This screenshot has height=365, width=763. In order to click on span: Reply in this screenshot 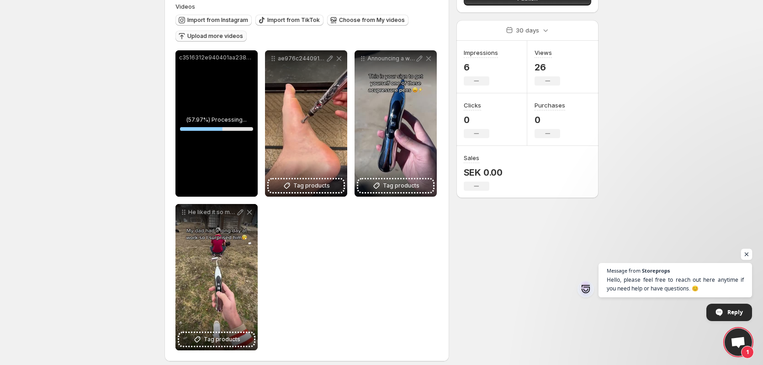, I will do `click(736, 312)`.